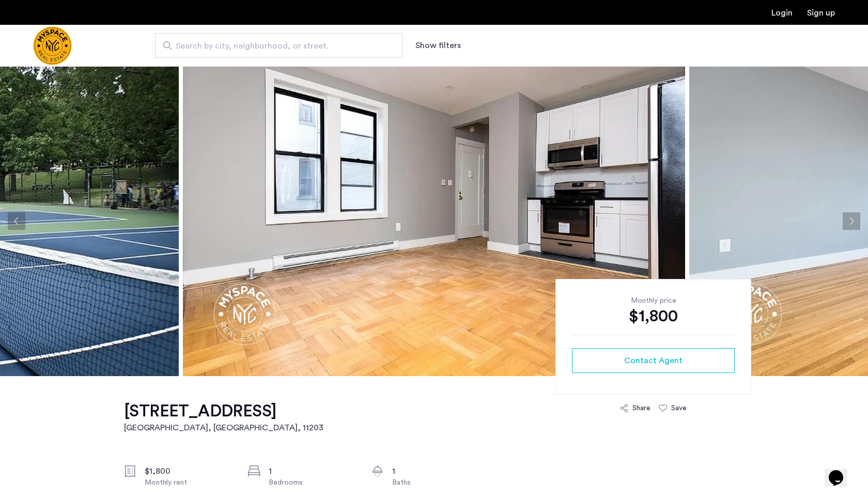 The image size is (868, 497). Describe the element at coordinates (821, 13) in the screenshot. I see `a: Registration` at that location.